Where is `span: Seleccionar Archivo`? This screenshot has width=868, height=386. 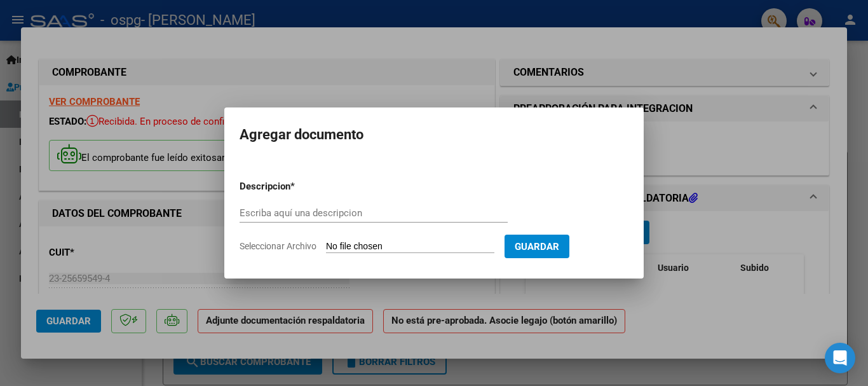 span: Seleccionar Archivo is located at coordinates (277, 246).